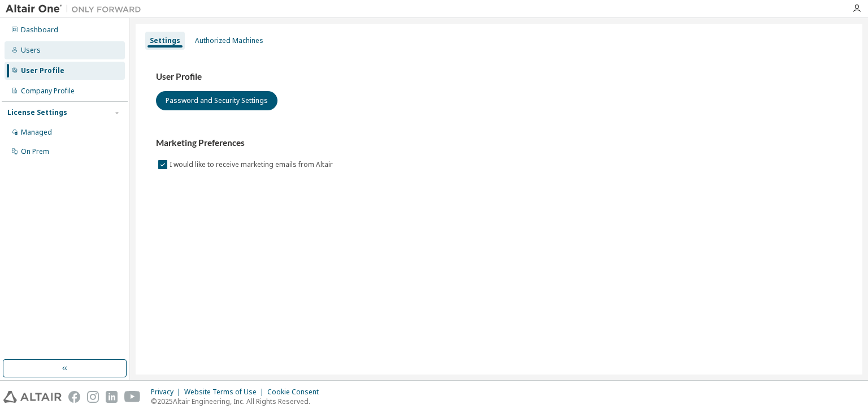 The image size is (868, 413). What do you see at coordinates (93, 396) in the screenshot?
I see `img: instagram.svg` at bounding box center [93, 396].